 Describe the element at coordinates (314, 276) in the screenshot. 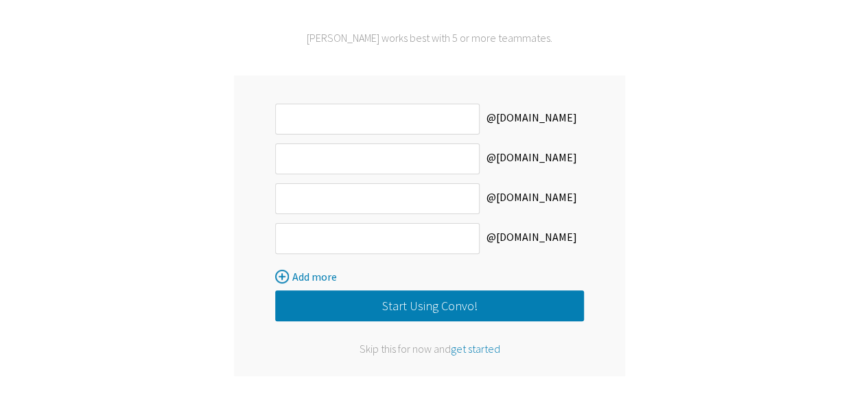

I see `span: Add more` at that location.